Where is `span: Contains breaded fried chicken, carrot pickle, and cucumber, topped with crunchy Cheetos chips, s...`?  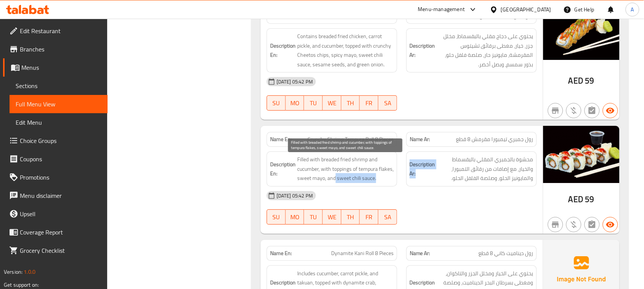
span: Contains breaded fried chicken, carrot pickle, and cucumber, topped with crunchy Cheetos chips, s... is located at coordinates (345, 50).